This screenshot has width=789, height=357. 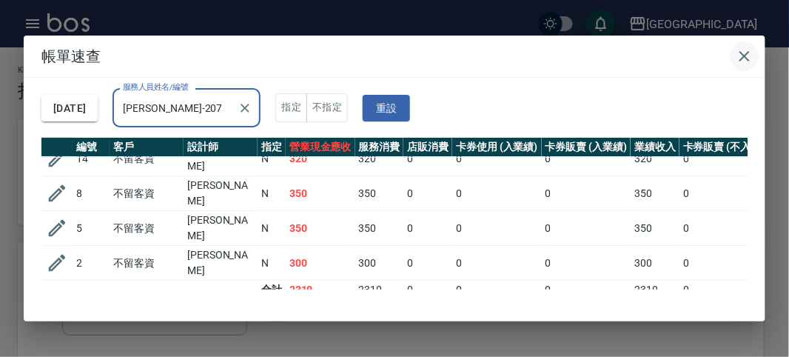 What do you see at coordinates (155, 87) in the screenshot?
I see `label: 服務人員姓名/編號` at bounding box center [155, 87].